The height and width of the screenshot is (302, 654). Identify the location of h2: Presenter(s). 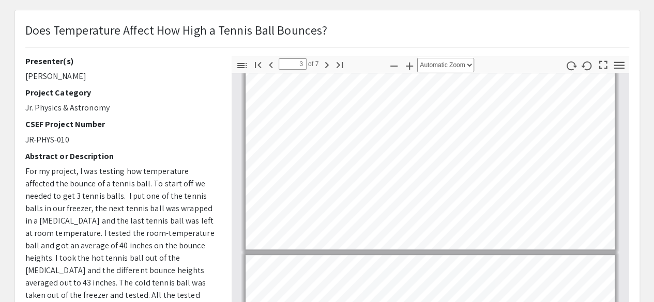
(120, 61).